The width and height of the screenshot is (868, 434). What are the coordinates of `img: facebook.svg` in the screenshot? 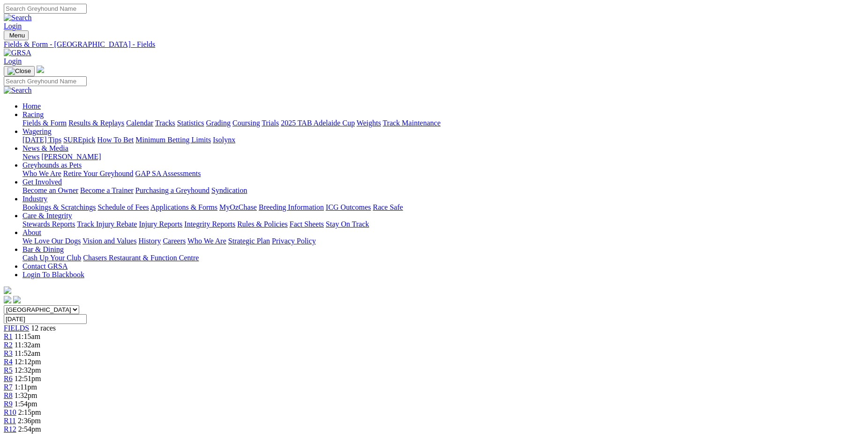 It's located at (7, 300).